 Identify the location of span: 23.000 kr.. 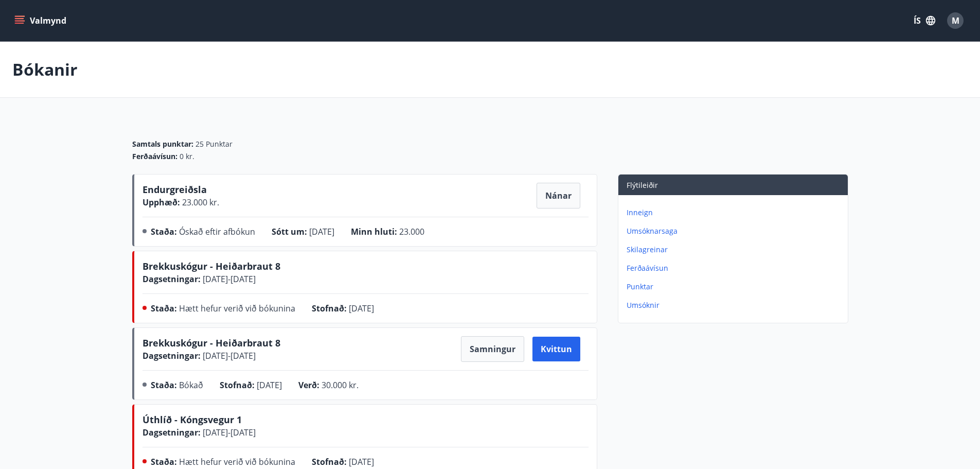
(200, 203).